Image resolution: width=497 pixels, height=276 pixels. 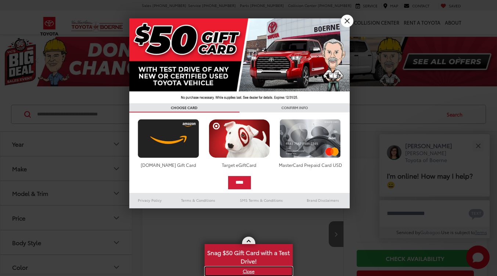 I want to click on a: Brand Disclaimers, so click(x=323, y=200).